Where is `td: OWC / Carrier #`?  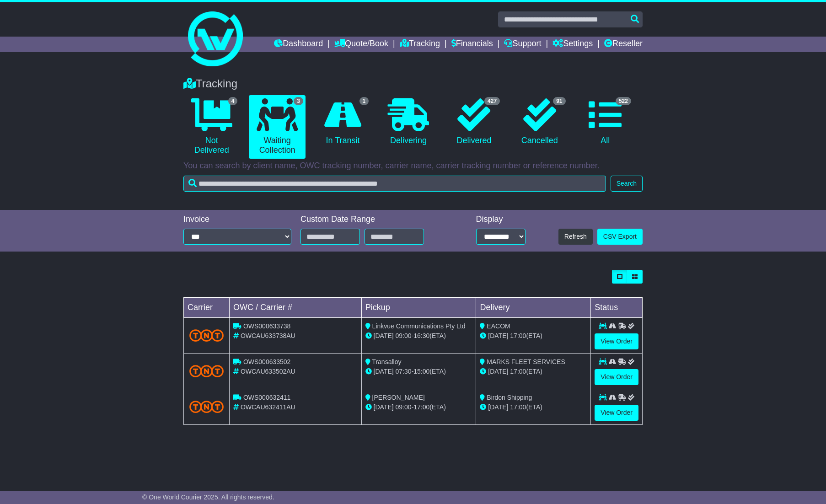 td: OWC / Carrier # is located at coordinates (295, 308).